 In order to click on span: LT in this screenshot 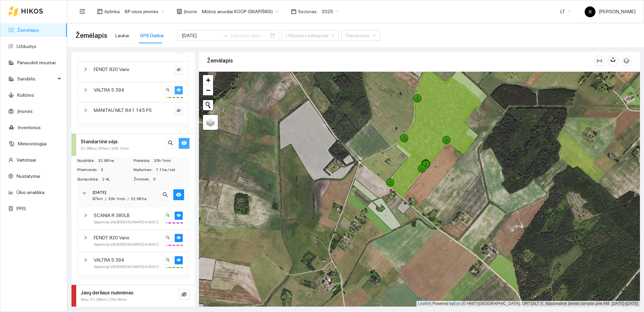, I will do `click(566, 11)`.